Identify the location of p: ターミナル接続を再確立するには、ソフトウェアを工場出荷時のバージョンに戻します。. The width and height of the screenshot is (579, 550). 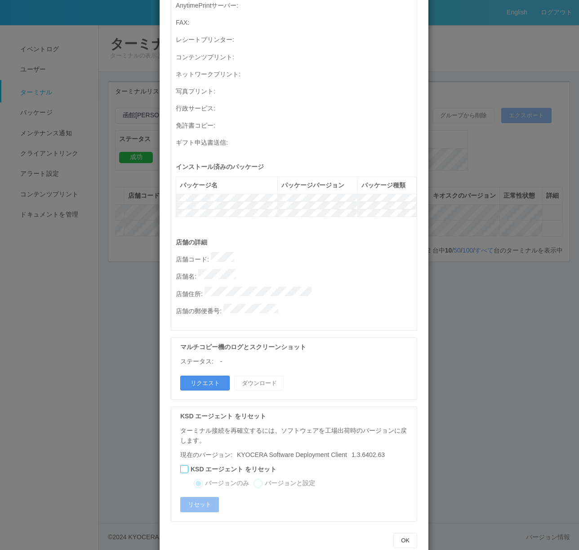
(296, 435).